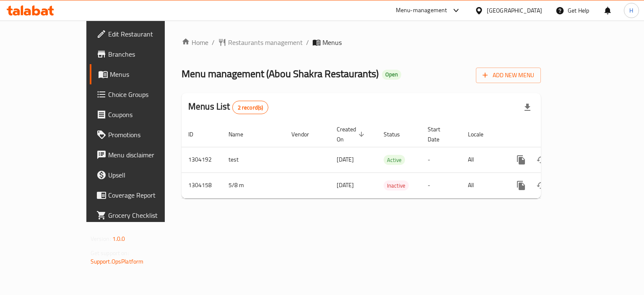 Image resolution: width=644 pixels, height=295 pixels. I want to click on a: Choice Groups, so click(142, 94).